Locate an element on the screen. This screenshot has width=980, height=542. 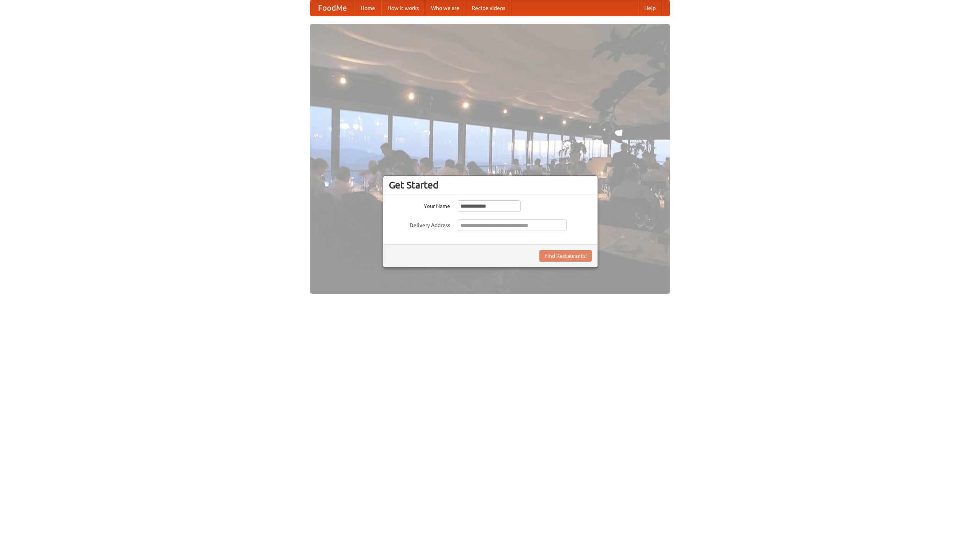
a: FoodMe is located at coordinates (332, 8).